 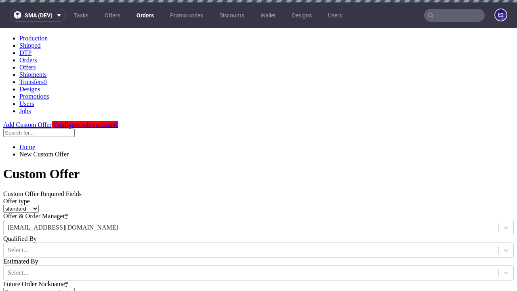 What do you see at coordinates (86, 96) in the screenshot?
I see `span: Configure sales account!` at bounding box center [86, 96].